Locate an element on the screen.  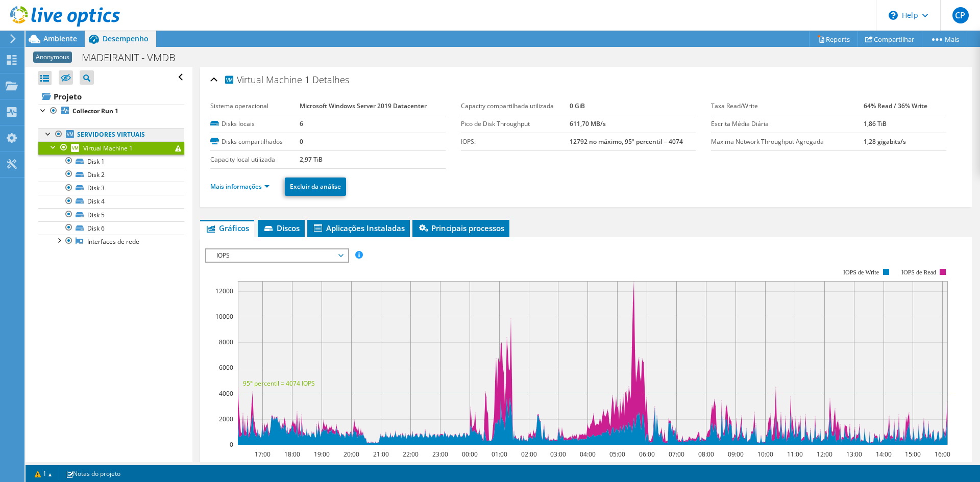
b: 6 is located at coordinates (301, 124).